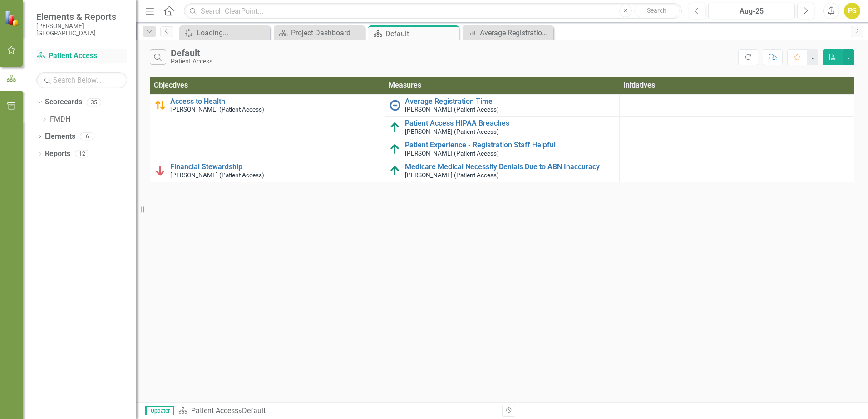 Image resolution: width=868 pixels, height=419 pixels. I want to click on span: Elements & Reports, so click(82, 17).